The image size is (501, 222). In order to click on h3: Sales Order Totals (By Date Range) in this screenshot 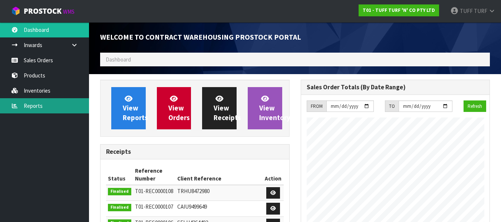, I will do `click(395, 87)`.